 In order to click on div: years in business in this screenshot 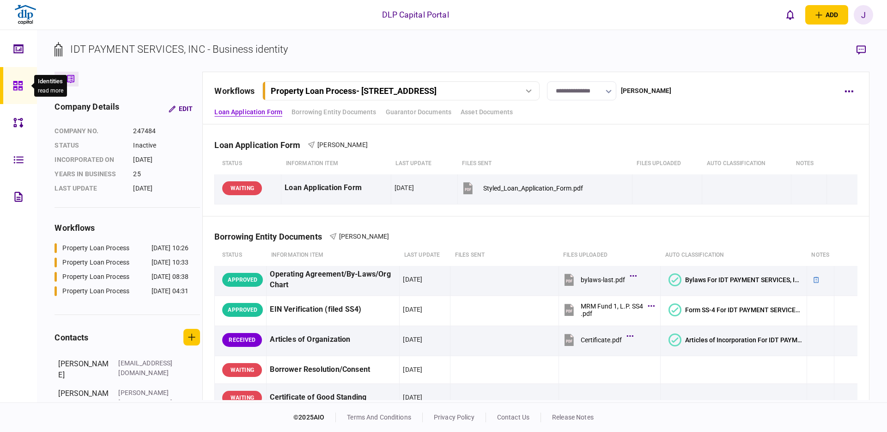, I will do `click(89, 174)`.